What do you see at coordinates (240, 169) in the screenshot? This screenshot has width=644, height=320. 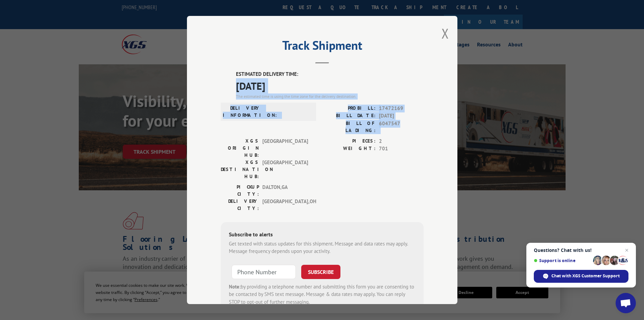 I see `label: XGS DESTINATION HUB:` at bounding box center [240, 169].